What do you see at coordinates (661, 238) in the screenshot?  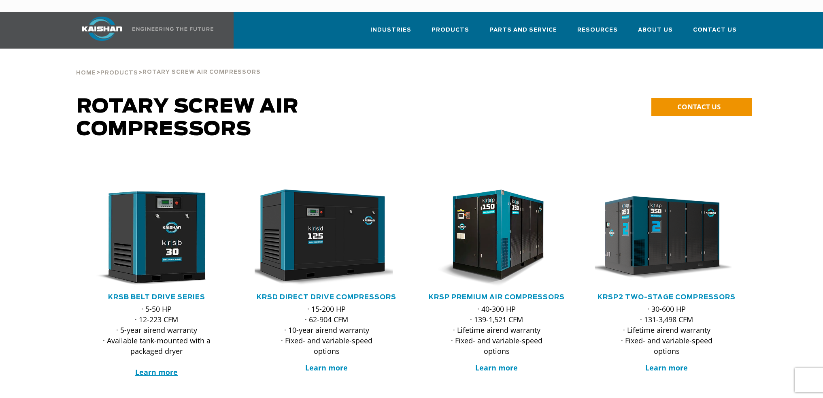 I see `img: krsp350` at bounding box center [661, 238].